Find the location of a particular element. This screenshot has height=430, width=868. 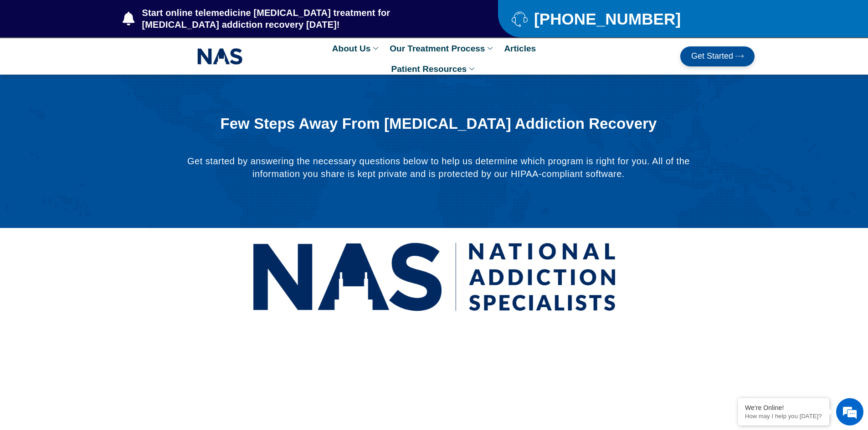

a: About Us is located at coordinates (357, 48).